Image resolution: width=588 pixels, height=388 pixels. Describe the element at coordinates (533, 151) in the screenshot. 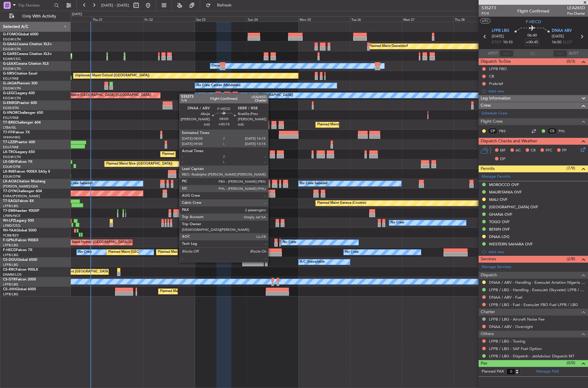

I see `span: CR` at that location.